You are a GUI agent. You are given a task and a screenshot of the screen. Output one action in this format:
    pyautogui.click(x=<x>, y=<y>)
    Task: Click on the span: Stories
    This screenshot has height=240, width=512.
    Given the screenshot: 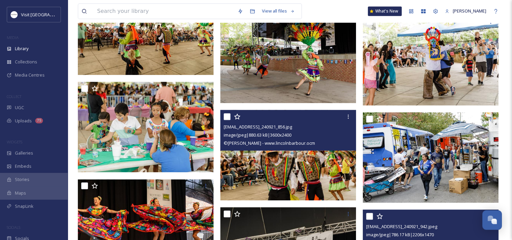 What is the action you would take?
    pyautogui.click(x=22, y=179)
    